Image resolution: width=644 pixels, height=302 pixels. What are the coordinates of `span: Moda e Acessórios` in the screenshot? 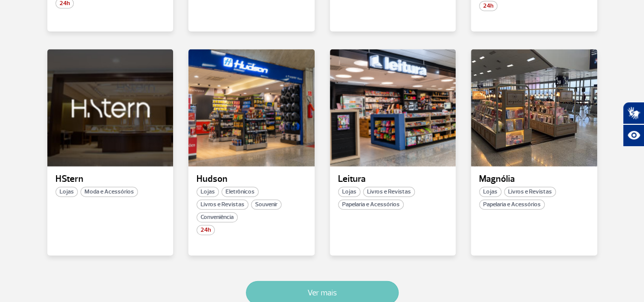 It's located at (109, 192).